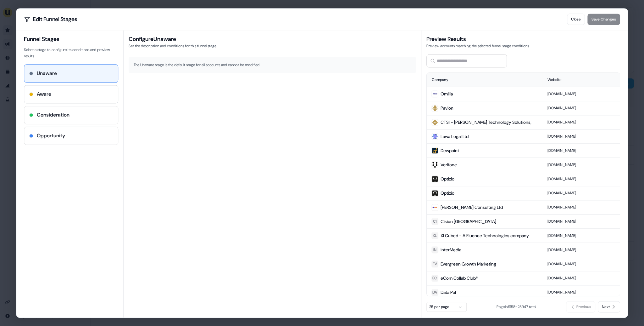 The image size is (644, 326). Describe the element at coordinates (447, 94) in the screenshot. I see `span: Omilia` at that location.